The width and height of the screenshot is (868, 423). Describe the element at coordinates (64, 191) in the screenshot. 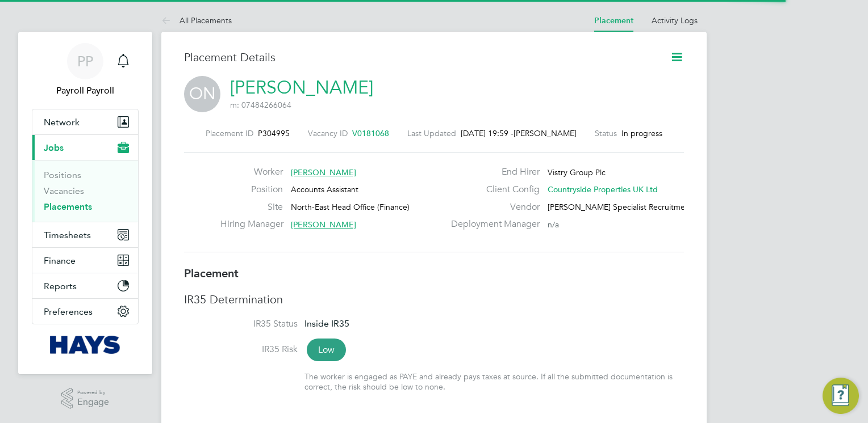

I see `a: Vacancies` at that location.